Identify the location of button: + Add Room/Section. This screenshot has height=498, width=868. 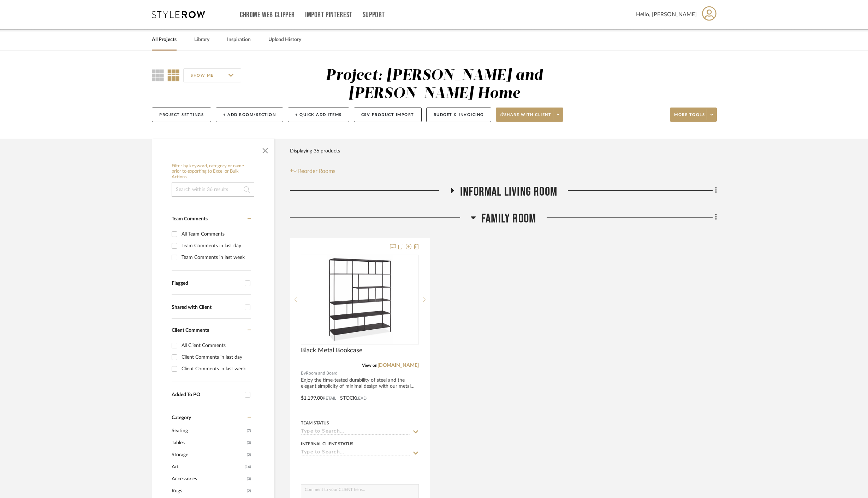
(249, 114).